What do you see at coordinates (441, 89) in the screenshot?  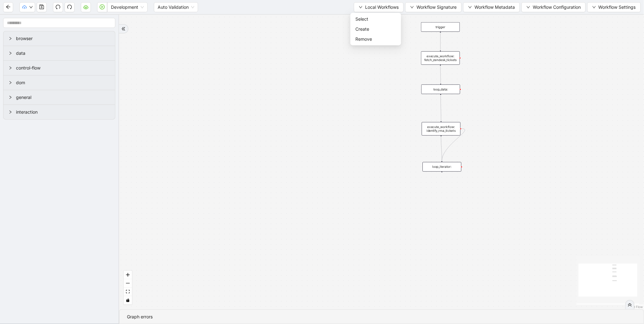 I see `div: loop_data:` at bounding box center [441, 89].